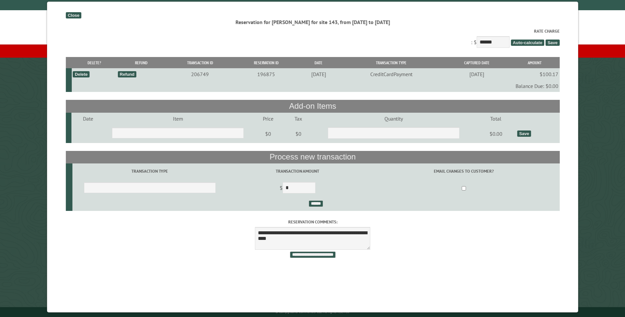 This screenshot has width=625, height=317. I want to click on th: Reservation ID, so click(266, 63).